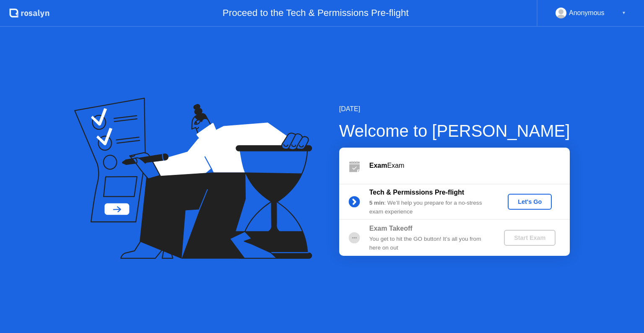 The width and height of the screenshot is (644, 333). I want to click on div: : We’ll help you prepare for a no-stress exam experience, so click(430, 207).